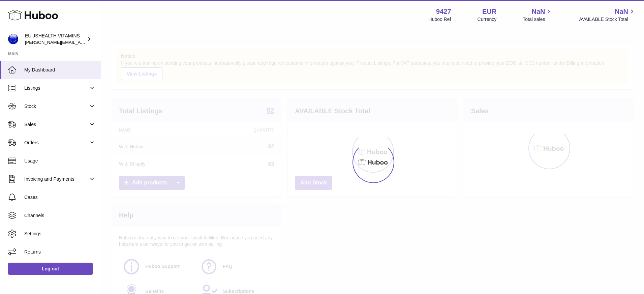  Describe the element at coordinates (56, 179) in the screenshot. I see `span: Invoicing and Payments` at that location.